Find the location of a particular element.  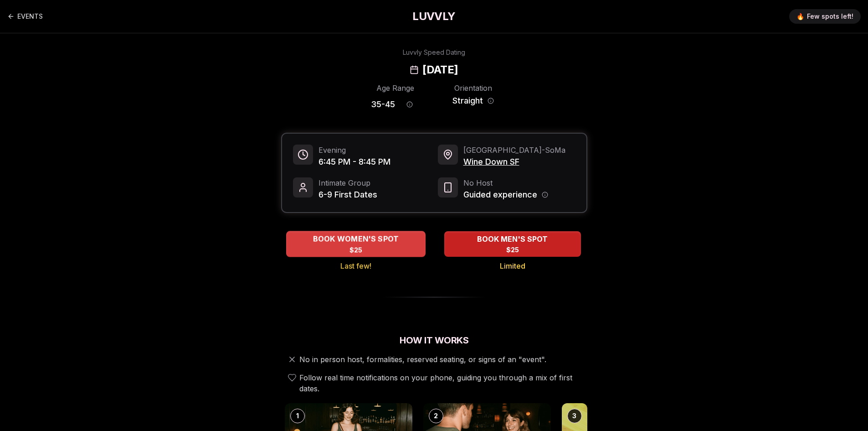

span: Wine Down SF is located at coordinates (515, 162).